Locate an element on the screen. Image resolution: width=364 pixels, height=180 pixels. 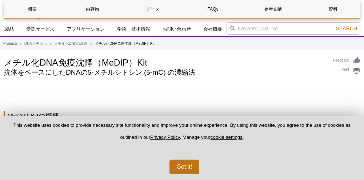
h1: メチル化DNA免疫沈降（MeDIP）Kit is located at coordinates (165, 62).